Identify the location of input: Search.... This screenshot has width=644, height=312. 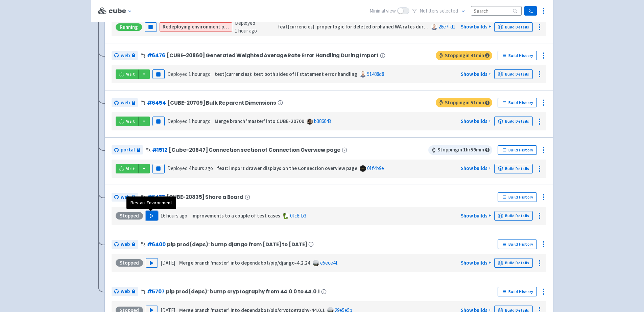
(496, 11).